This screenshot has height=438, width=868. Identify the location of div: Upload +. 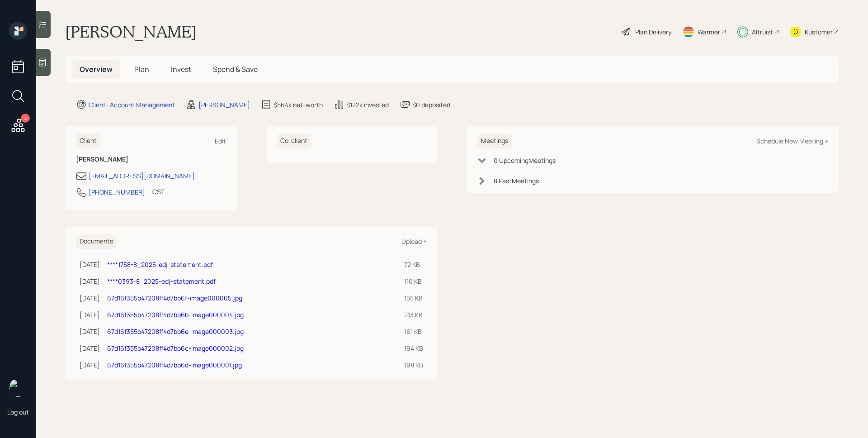
(414, 241).